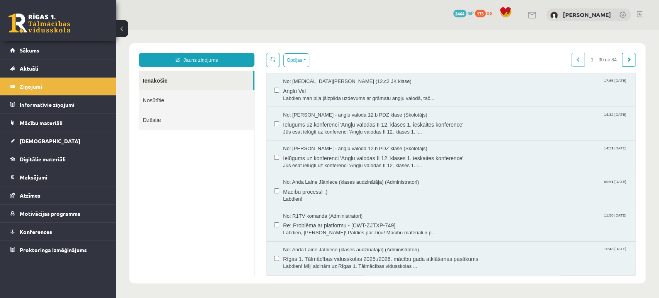  What do you see at coordinates (81, 90) in the screenshot?
I see `a: Dzēstie` at bounding box center [81, 90].